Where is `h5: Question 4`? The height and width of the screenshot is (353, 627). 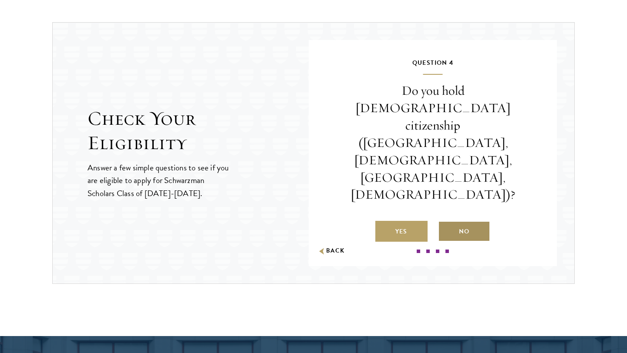
h5: Question 4 is located at coordinates (433, 66).